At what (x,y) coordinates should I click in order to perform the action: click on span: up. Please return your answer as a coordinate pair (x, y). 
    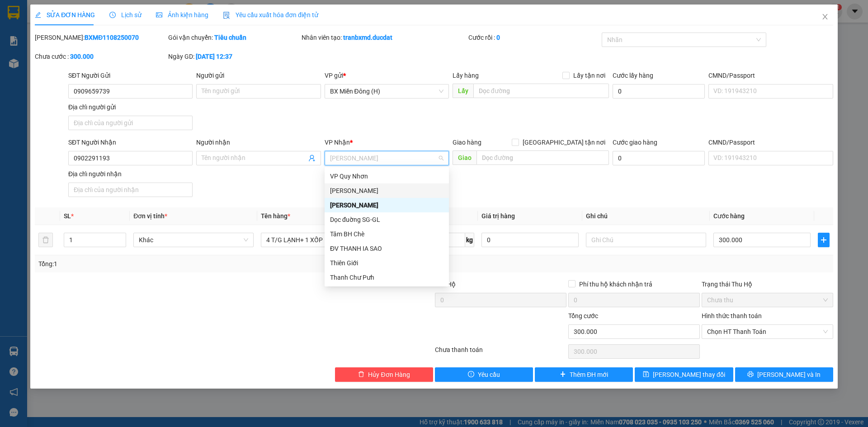
    Looking at the image, I should click on (121, 238).